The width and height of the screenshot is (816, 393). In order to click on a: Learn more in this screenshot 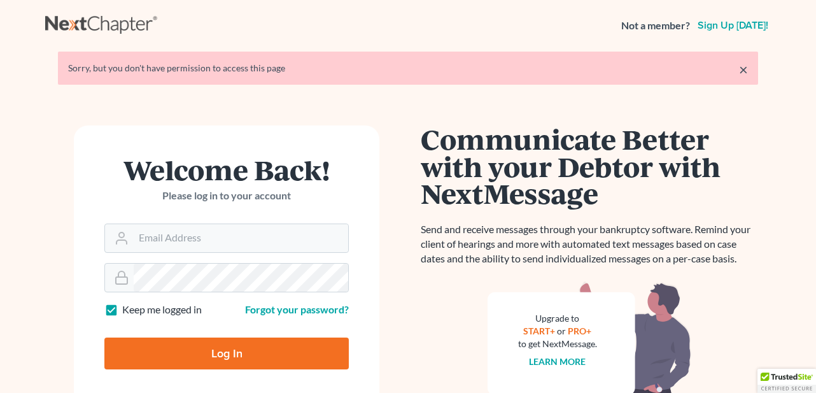, I will do `click(558, 361)`.